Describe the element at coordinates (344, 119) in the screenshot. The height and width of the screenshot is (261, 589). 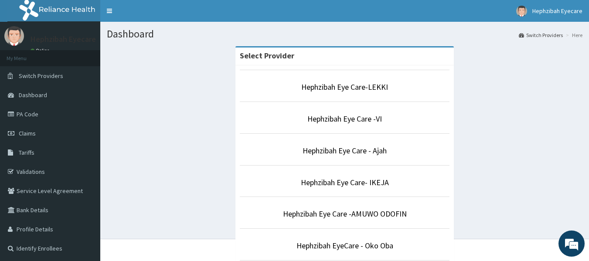
I see `a: Hephzibah Eye Care -VI` at that location.